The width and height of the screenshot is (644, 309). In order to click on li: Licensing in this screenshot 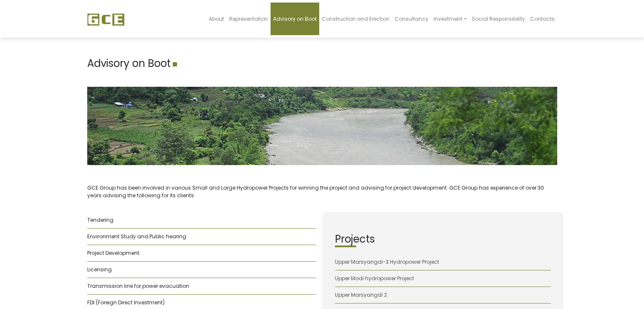, I will do `click(202, 270)`.